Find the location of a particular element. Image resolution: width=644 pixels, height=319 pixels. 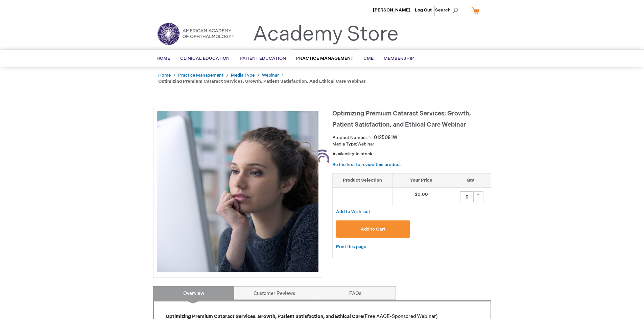

span: In stock is located at coordinates (364, 154).